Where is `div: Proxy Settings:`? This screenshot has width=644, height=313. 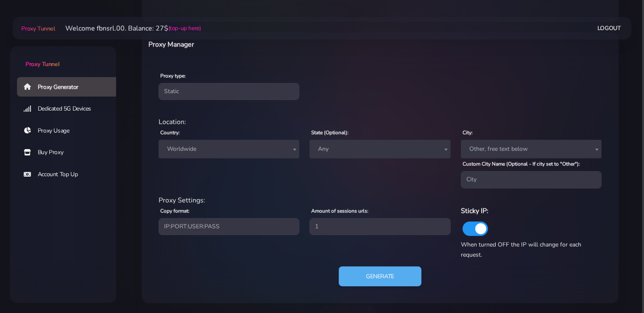 div: Proxy Settings: is located at coordinates (380, 200).